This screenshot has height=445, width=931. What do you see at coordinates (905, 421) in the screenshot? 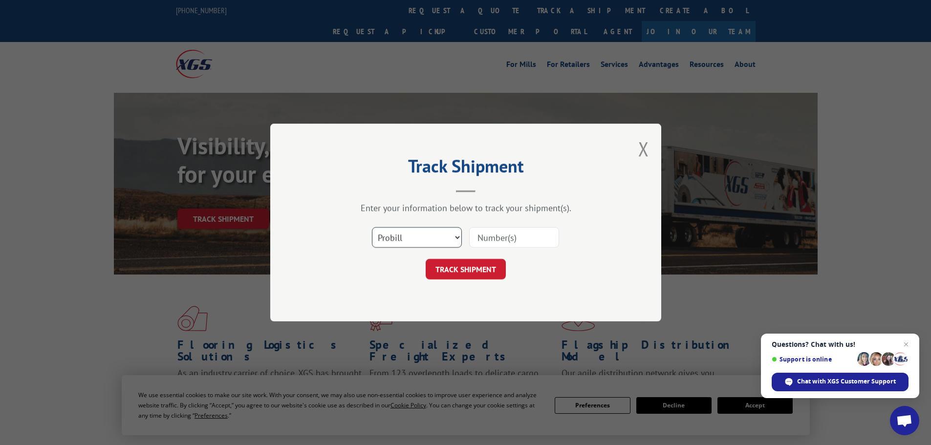
I see `div: Open chat` at bounding box center [905, 421].